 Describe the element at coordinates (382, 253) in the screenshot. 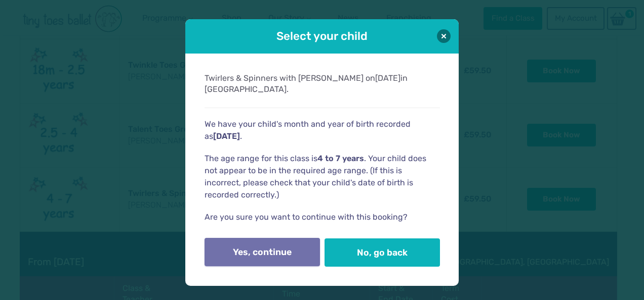

I see `button: No, go back` at that location.